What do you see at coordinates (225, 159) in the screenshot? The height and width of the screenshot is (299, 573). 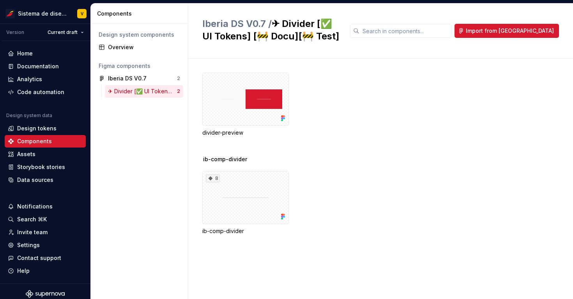 I see `span: ib-comp-divider` at bounding box center [225, 159].